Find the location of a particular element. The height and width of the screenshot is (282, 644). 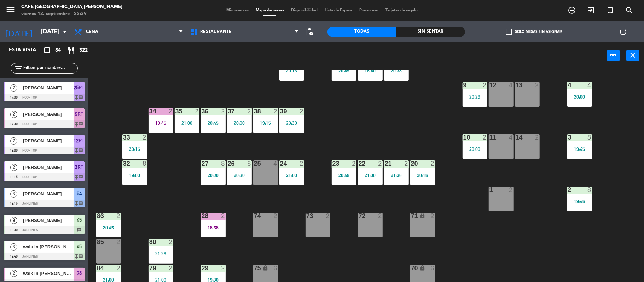

i: crop_square is located at coordinates (47, 50).